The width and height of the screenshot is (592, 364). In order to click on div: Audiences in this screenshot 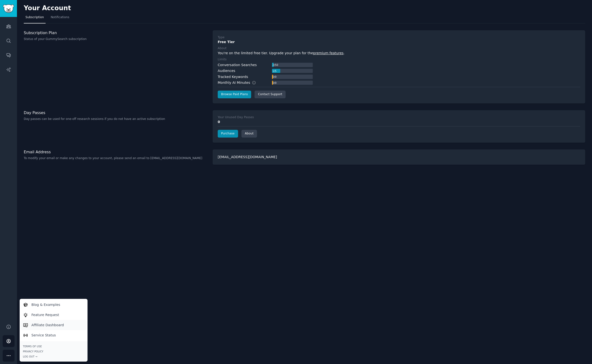, I will do `click(226, 71)`.